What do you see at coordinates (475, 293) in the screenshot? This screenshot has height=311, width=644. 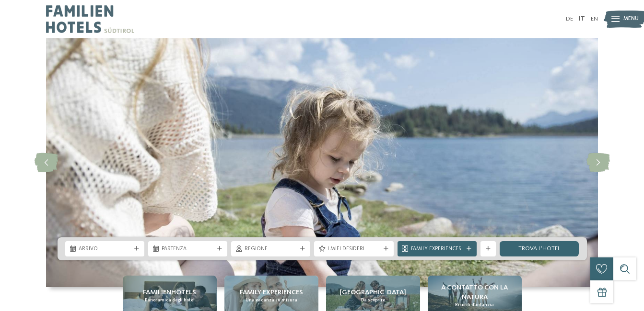 I see `span: A contatto con la natura` at bounding box center [475, 293].